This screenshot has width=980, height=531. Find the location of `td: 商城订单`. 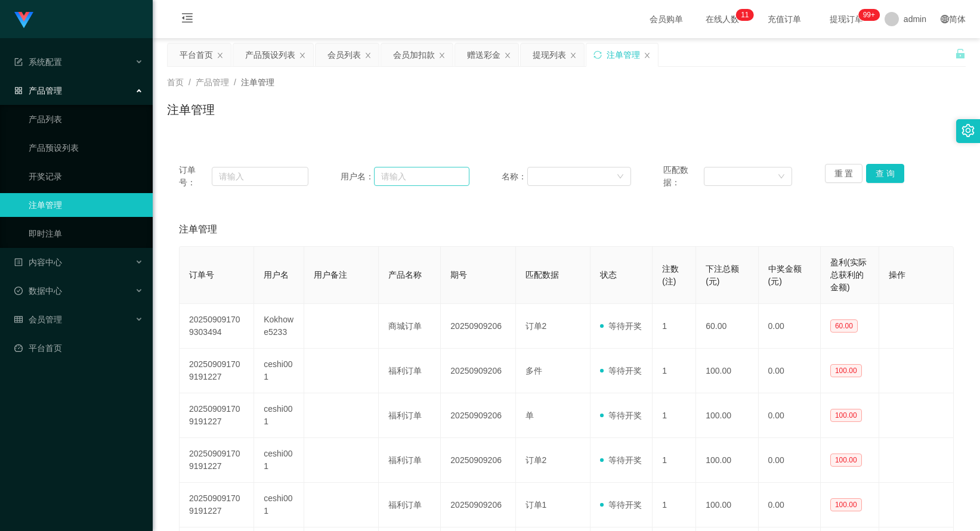

td: 商城订单 is located at coordinates (410, 326).